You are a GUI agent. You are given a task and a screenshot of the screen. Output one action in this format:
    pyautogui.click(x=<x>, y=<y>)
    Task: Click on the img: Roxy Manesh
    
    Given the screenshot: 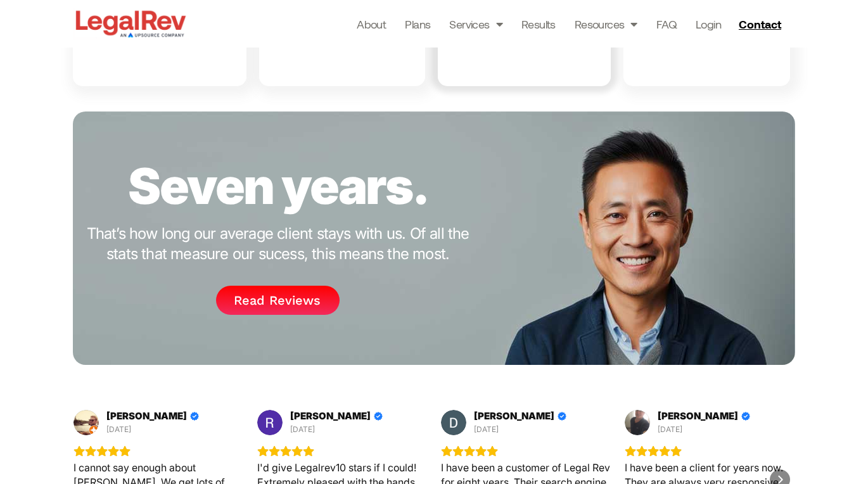 What is the action you would take?
    pyautogui.click(x=270, y=423)
    